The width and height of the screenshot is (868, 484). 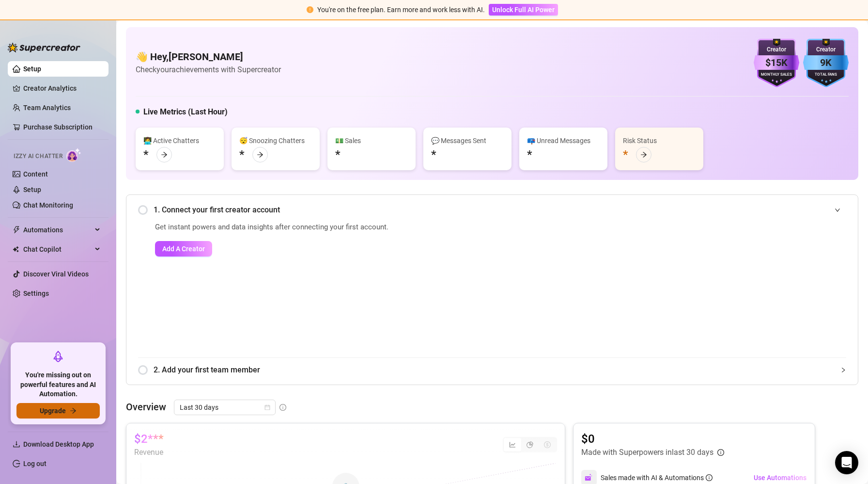 What do you see at coordinates (780, 478) in the screenshot?
I see `span: Use Automations` at bounding box center [780, 478].